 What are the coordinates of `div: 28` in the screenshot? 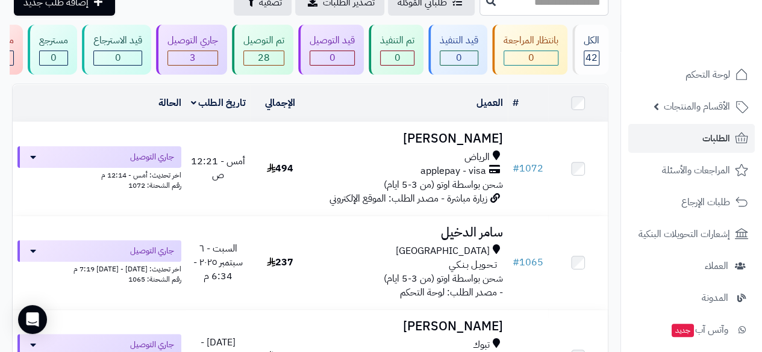 It's located at (264, 58).